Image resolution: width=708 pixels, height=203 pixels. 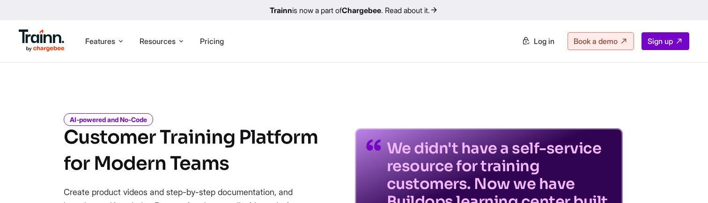 I want to click on img: quotes-purple.41a7099.svg, so click(x=374, y=145).